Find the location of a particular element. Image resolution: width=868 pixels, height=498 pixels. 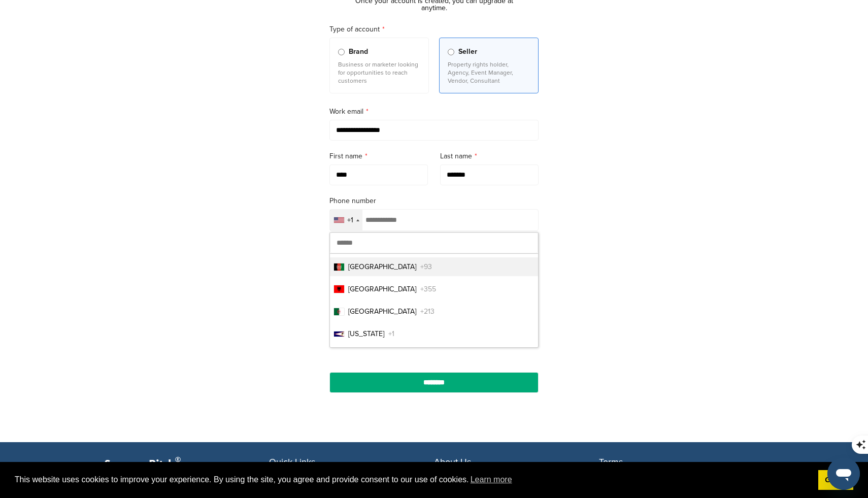

p: Property rights holder, Agency, Event Manager, Vendor, Consultant is located at coordinates (489, 73).